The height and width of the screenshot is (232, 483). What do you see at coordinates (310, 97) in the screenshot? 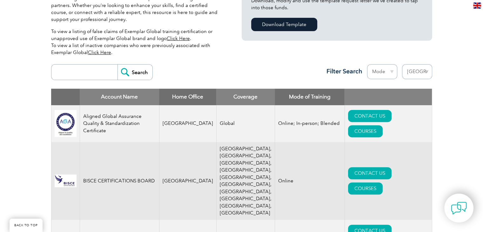
I see `th: Mode of Training: activate to sort column ascending` at bounding box center [310, 97].